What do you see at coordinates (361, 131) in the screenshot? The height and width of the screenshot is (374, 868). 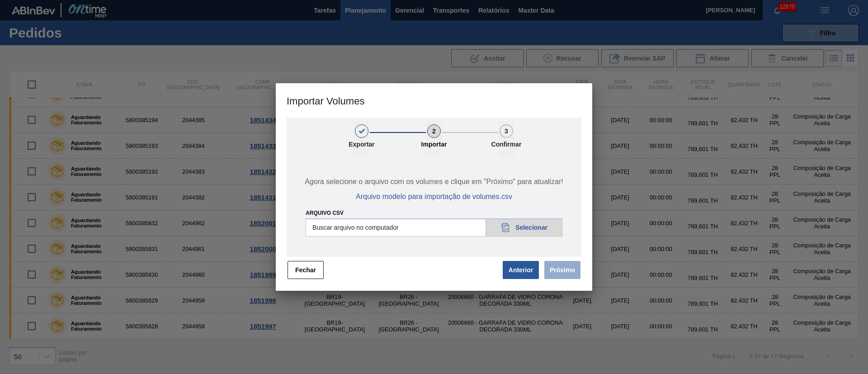 I see `div: 1` at bounding box center [361, 131].